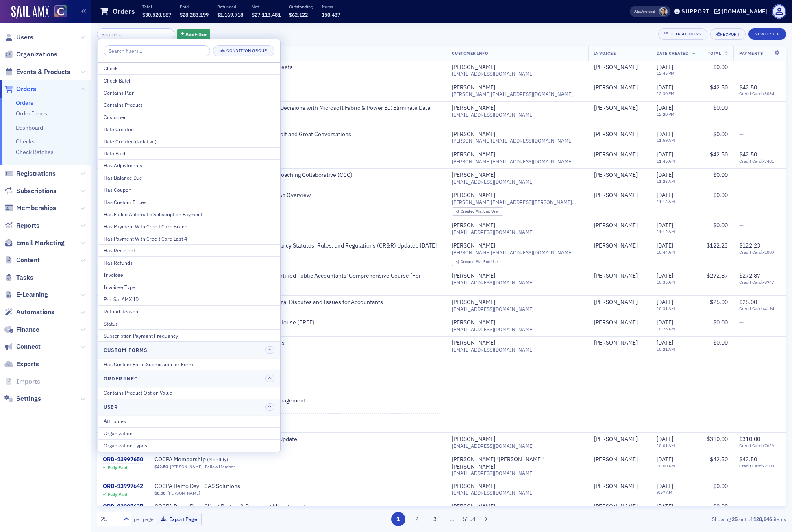  What do you see at coordinates (666, 181) in the screenshot?
I see `time: 11:26 AM` at bounding box center [666, 181].